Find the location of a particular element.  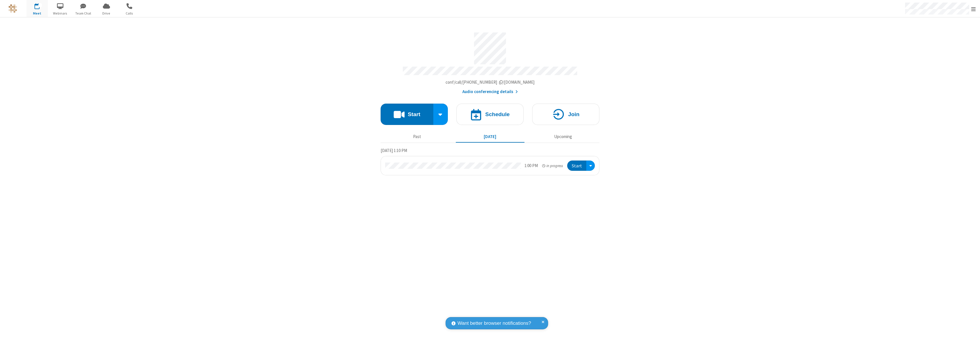

button: Audio conferencing details is located at coordinates (490, 92).